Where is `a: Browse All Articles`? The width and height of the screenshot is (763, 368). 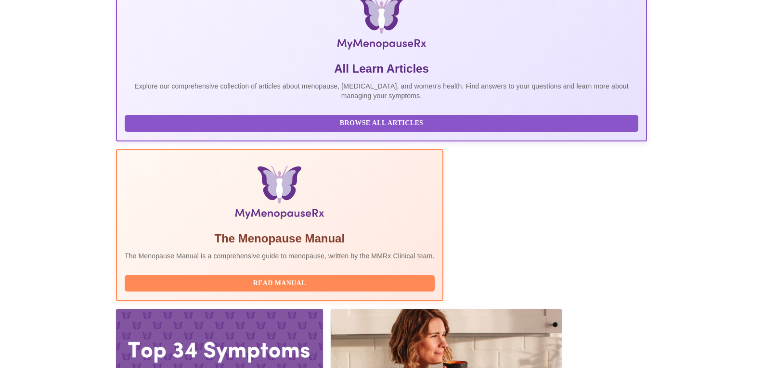
a: Browse All Articles is located at coordinates (383, 122).